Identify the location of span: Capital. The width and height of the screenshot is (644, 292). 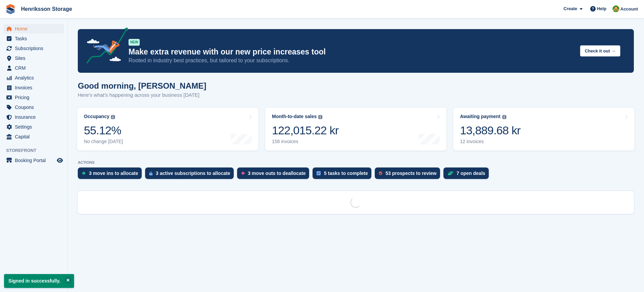
(35, 137).